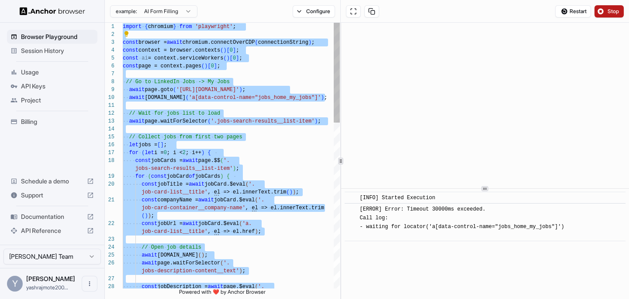  Describe the element at coordinates (174, 192) in the screenshot. I see `span: job-card-list__title'` at that location.